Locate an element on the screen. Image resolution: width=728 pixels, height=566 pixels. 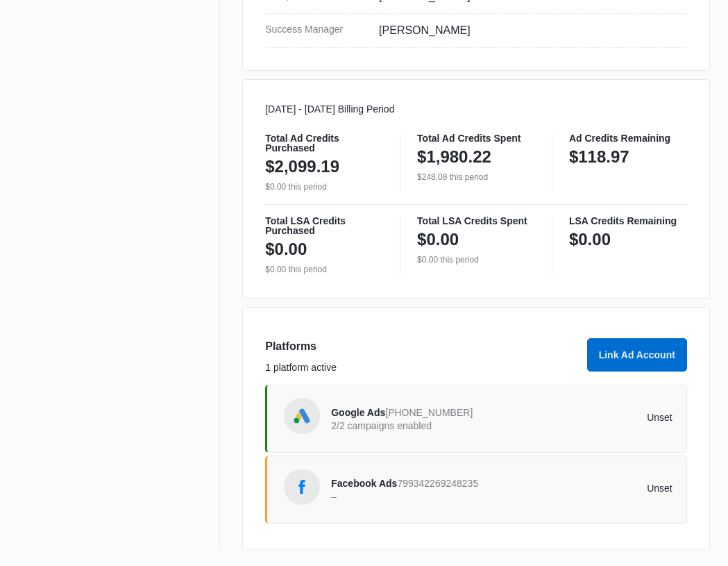
p: 2/2 campaigns enabled is located at coordinates (416, 425).